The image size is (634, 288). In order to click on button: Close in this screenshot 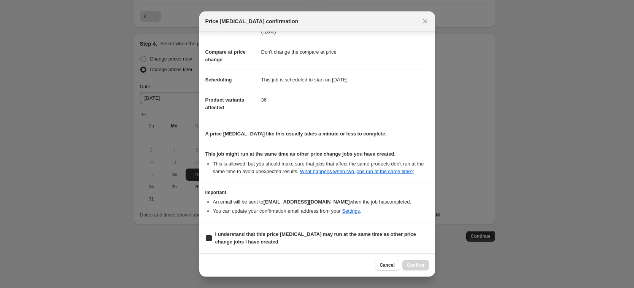, I will do `click(425, 21)`.